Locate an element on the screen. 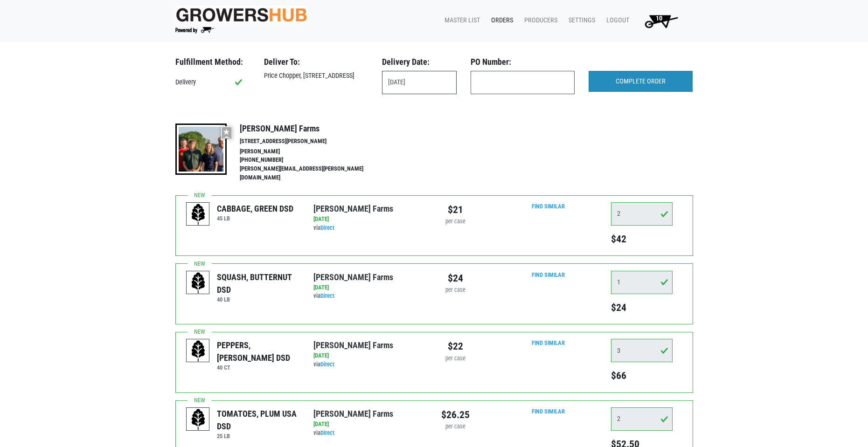 The image size is (868, 447). h3: Deliver To: is located at coordinates (316, 62).